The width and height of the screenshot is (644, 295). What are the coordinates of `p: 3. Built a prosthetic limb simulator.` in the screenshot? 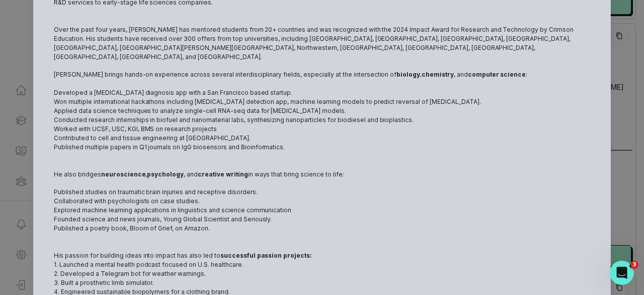 It's located at (322, 282).